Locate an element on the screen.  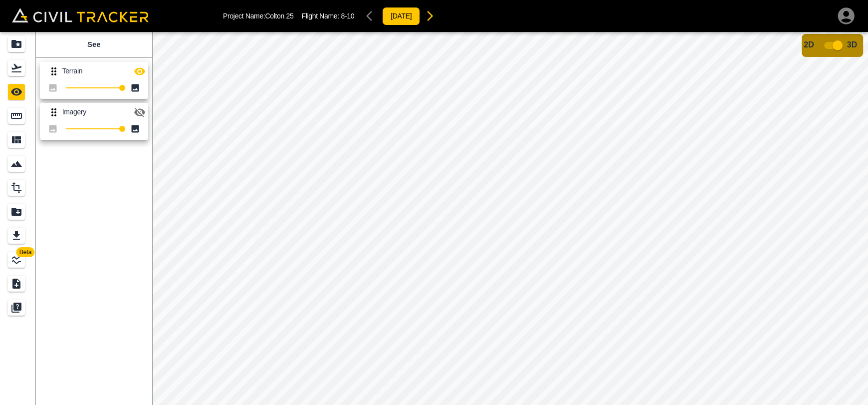
span: 8-10 is located at coordinates (348, 16).